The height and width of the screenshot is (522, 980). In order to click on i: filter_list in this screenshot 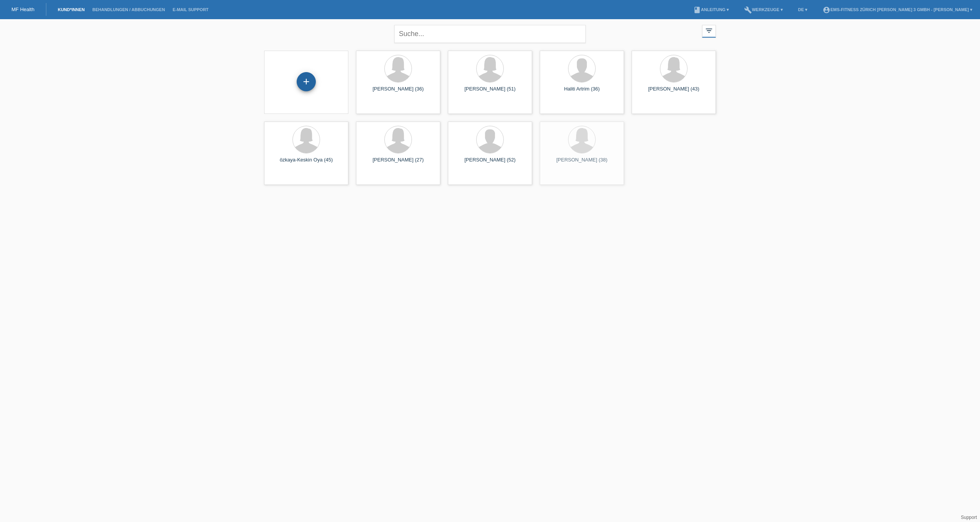, I will do `click(709, 30)`.